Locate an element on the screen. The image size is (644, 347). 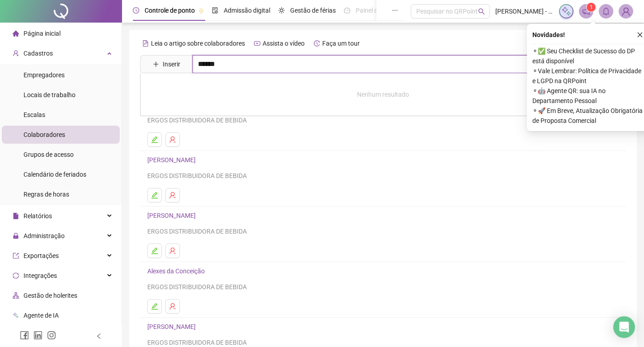
img: 93446 is located at coordinates (626, 11).